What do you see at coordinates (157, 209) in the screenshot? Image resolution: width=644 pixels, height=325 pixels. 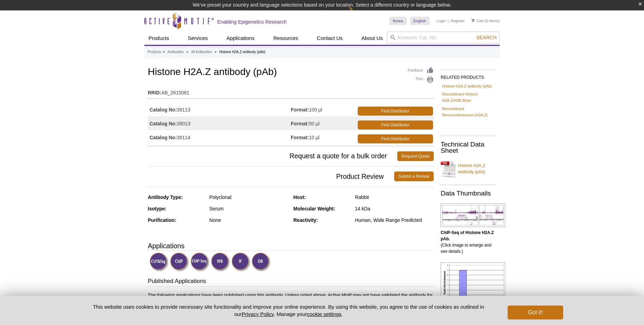 I see `strong: Isotype:` at bounding box center [157, 209].